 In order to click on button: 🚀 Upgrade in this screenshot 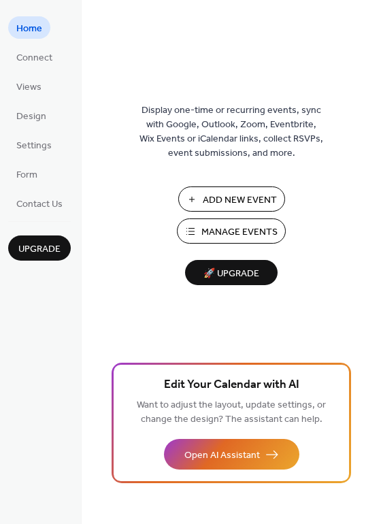, I will do `click(231, 272)`.